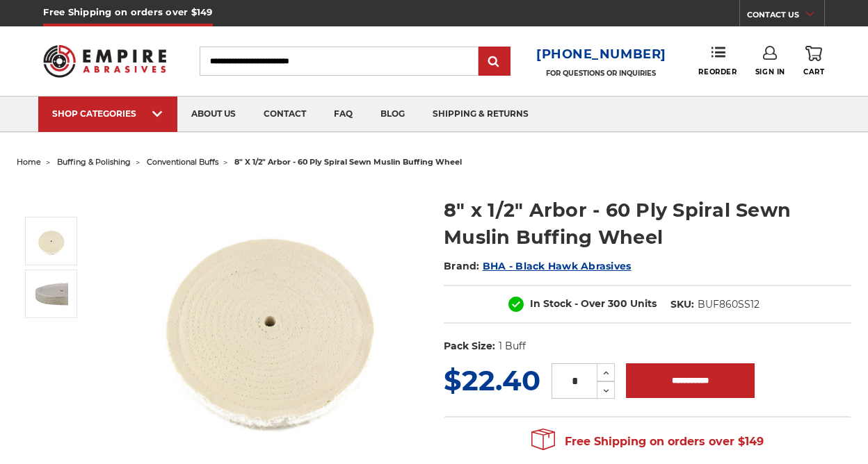 Image resolution: width=868 pixels, height=464 pixels. I want to click on a: Cart, so click(814, 61).